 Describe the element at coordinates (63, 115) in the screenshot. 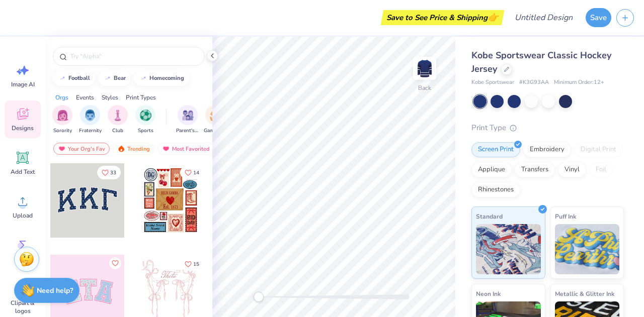

I see `img: Sorority Image` at that location.